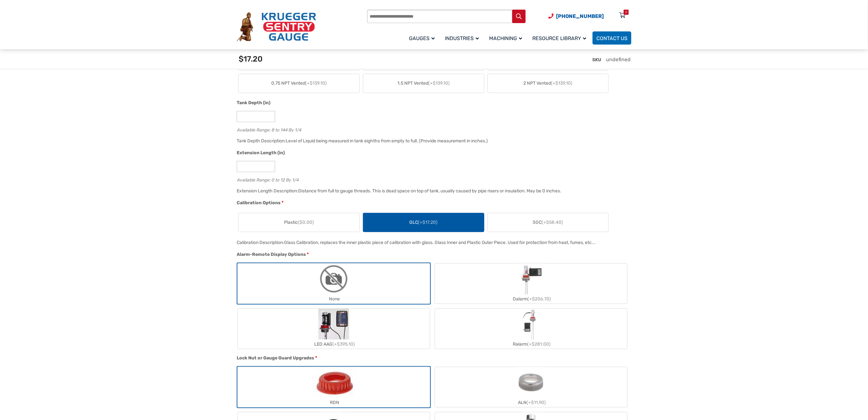  What do you see at coordinates (299, 83) in the screenshot?
I see `span: 0.75 NPT Vented` at bounding box center [299, 83].